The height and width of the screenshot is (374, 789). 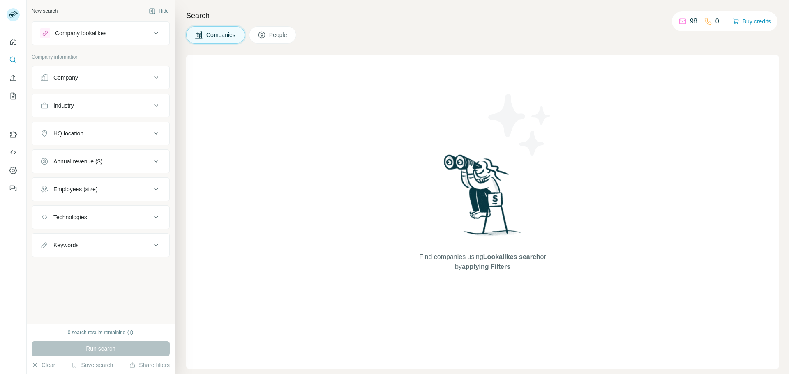 I want to click on button: Company lookalikes, so click(x=101, y=33).